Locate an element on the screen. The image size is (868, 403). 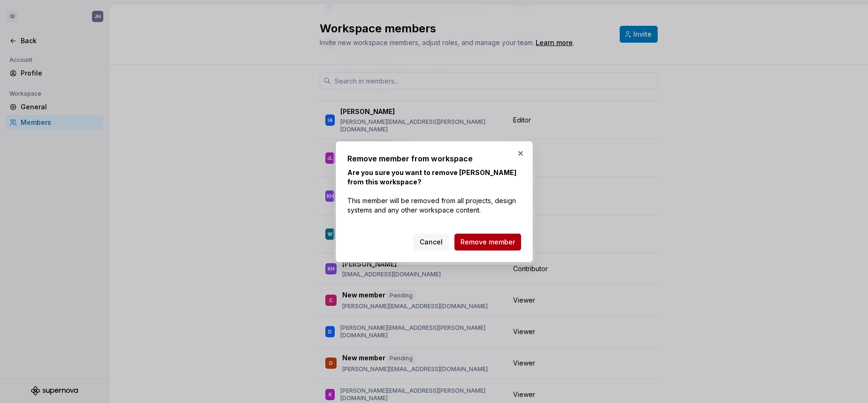
p: This member will be removed from all projects, design systems and any other workspace content. is located at coordinates (434, 191).